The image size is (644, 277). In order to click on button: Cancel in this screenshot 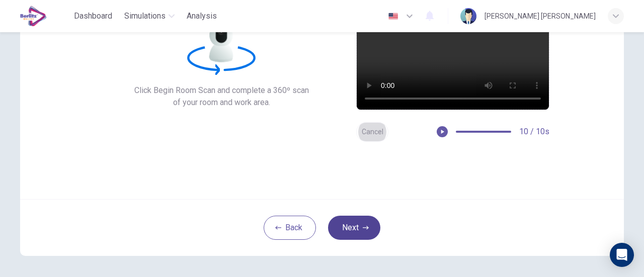, I will do `click(372, 132)`.